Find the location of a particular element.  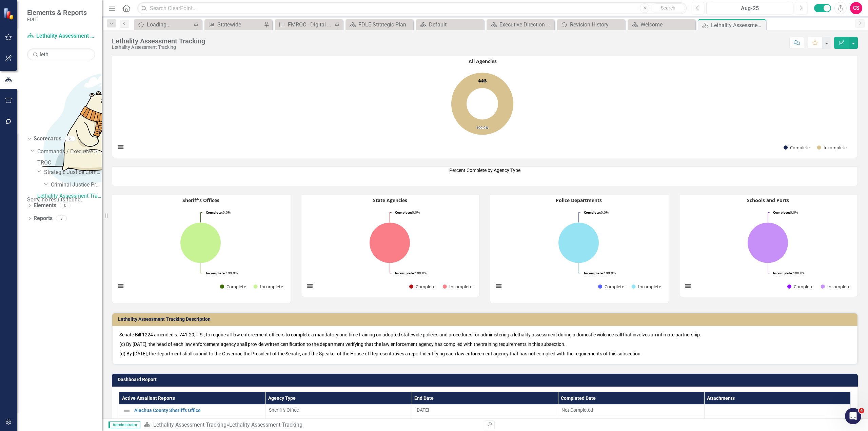

button: View chart menu, Schools and Ports is located at coordinates (688, 286).